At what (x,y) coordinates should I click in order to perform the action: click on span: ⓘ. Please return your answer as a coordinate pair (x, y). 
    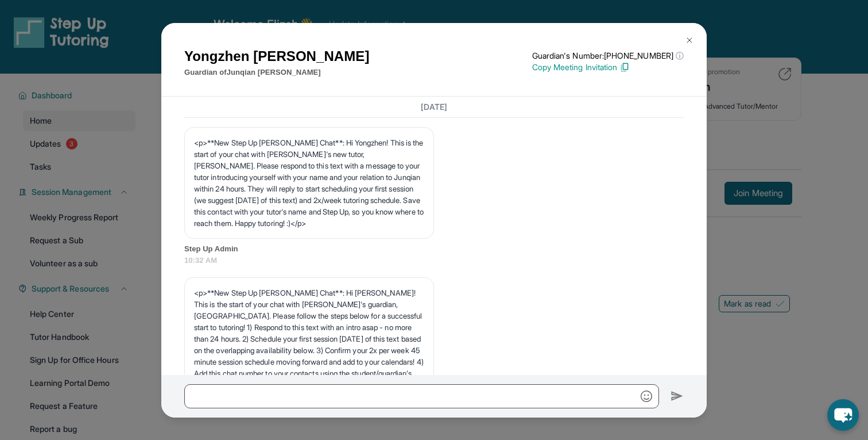
    Looking at the image, I should click on (680, 55).